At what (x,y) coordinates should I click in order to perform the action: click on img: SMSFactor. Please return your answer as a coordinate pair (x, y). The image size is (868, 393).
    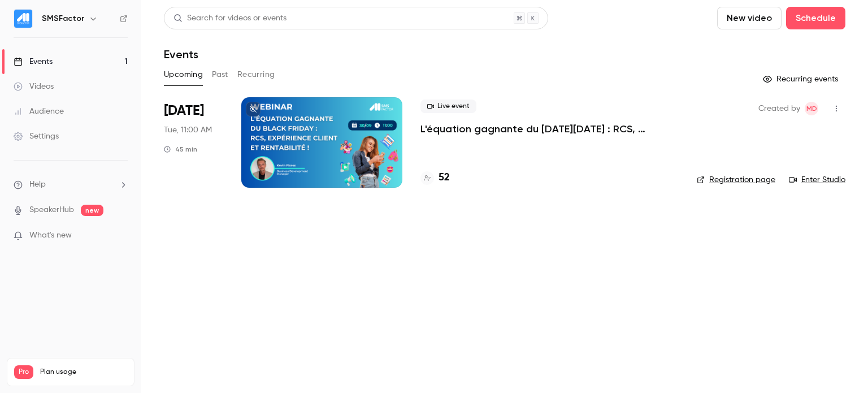
    Looking at the image, I should click on (23, 19).